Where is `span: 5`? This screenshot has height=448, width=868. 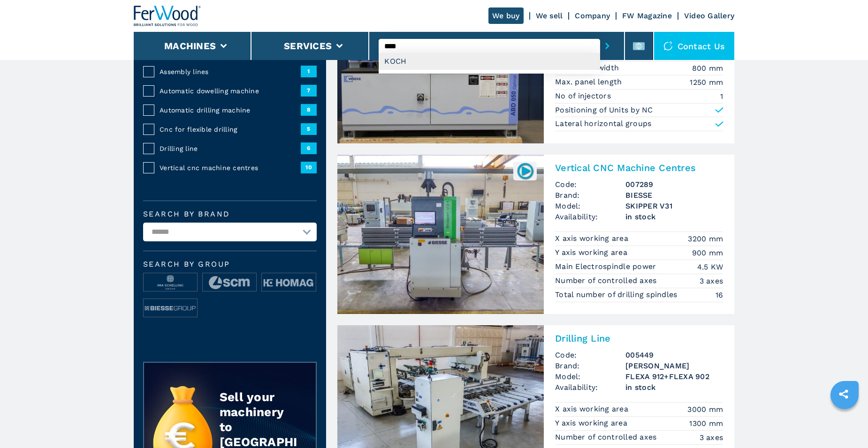 span: 5 is located at coordinates (309, 129).